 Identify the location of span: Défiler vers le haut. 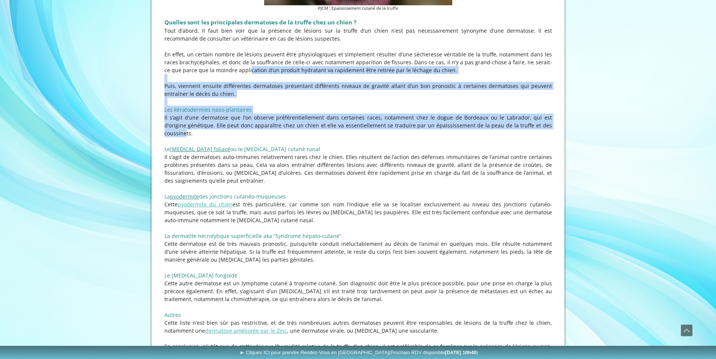
(686, 331).